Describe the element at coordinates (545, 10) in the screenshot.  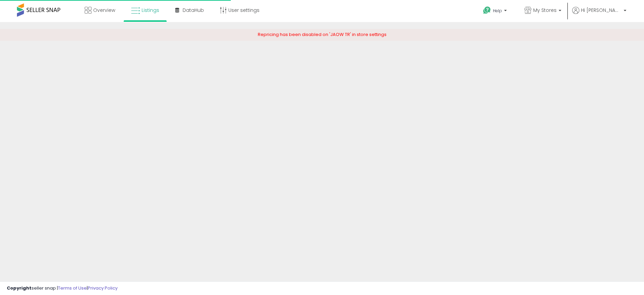
I see `span: My Stores` at that location.